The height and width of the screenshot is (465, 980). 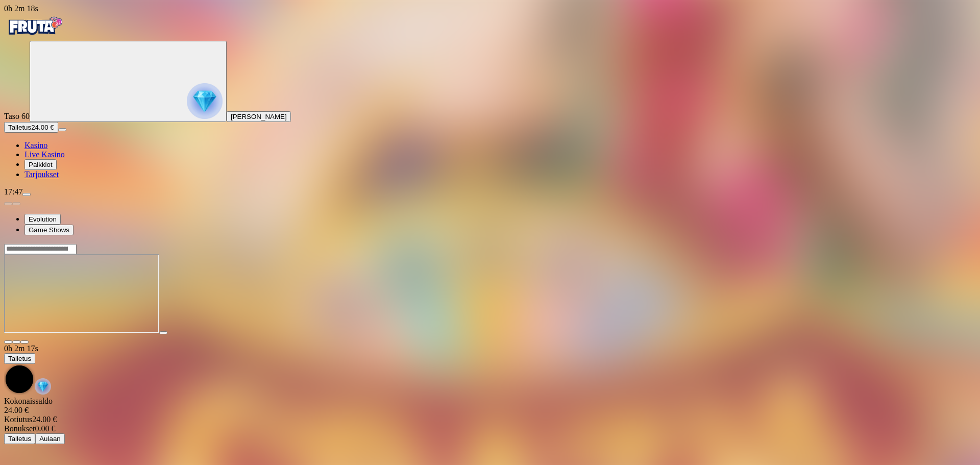 I want to click on a: poker-chip iconLive Kasino, so click(x=45, y=154).